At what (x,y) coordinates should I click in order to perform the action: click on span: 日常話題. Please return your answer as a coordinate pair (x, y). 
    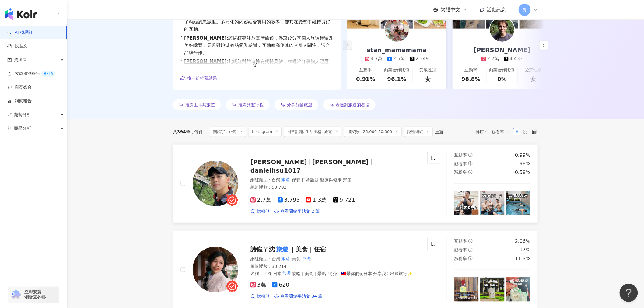
    Looking at the image, I should click on (310, 180).